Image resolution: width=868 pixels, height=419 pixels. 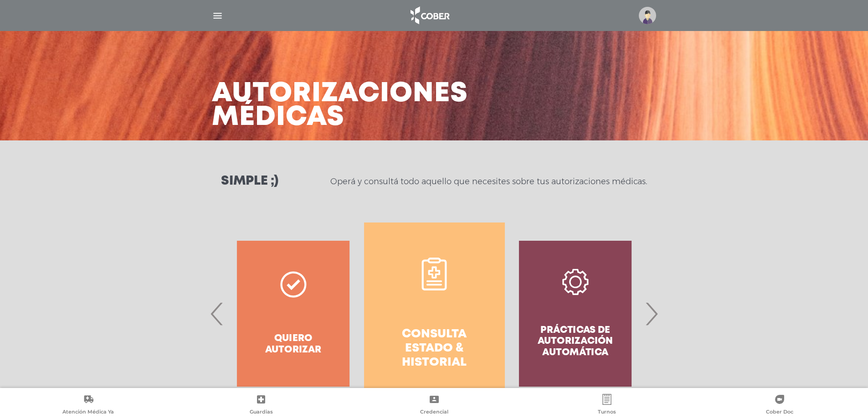 What do you see at coordinates (261, 412) in the screenshot?
I see `span: Guardias` at bounding box center [261, 412].